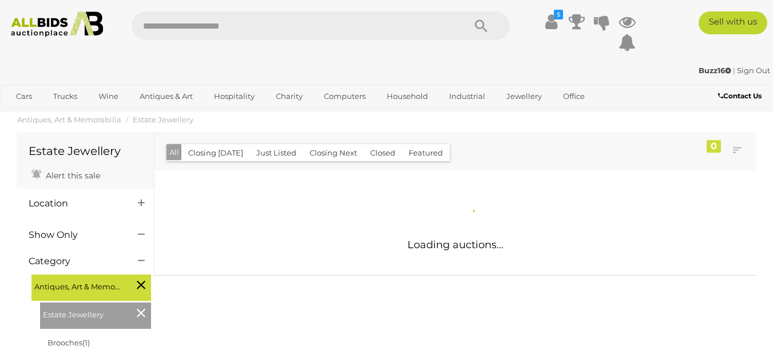 Image resolution: width=773 pixels, height=362 pixels. What do you see at coordinates (74, 204) in the screenshot?
I see `h4: Location` at bounding box center [74, 204].